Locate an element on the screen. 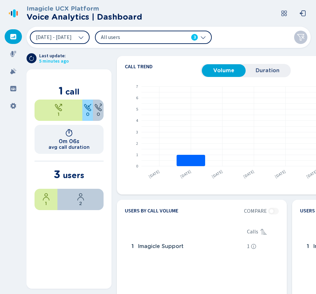 Image resolution: width=316 pixels, height=294 pixels. text: 4 is located at coordinates (137, 120).